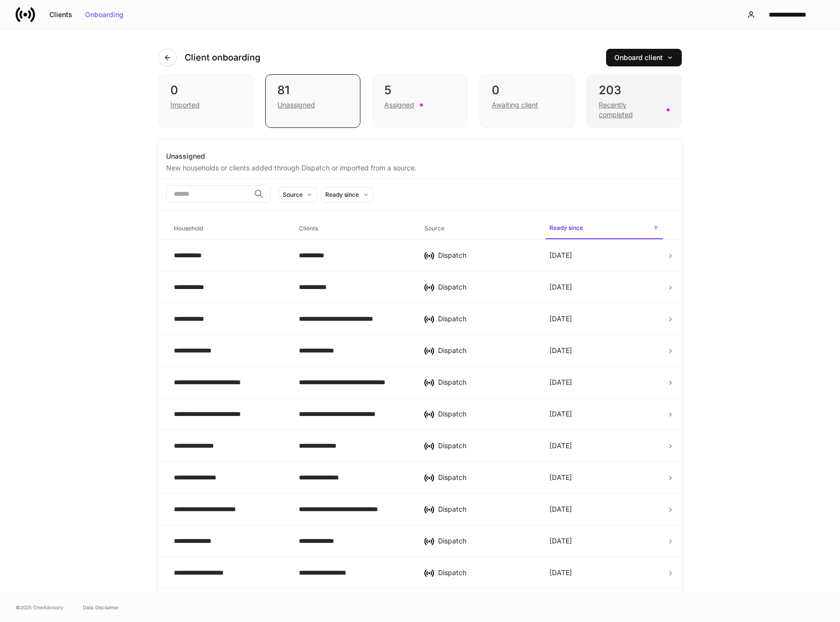 This screenshot has height=622, width=840. I want to click on div: Source, so click(293, 194).